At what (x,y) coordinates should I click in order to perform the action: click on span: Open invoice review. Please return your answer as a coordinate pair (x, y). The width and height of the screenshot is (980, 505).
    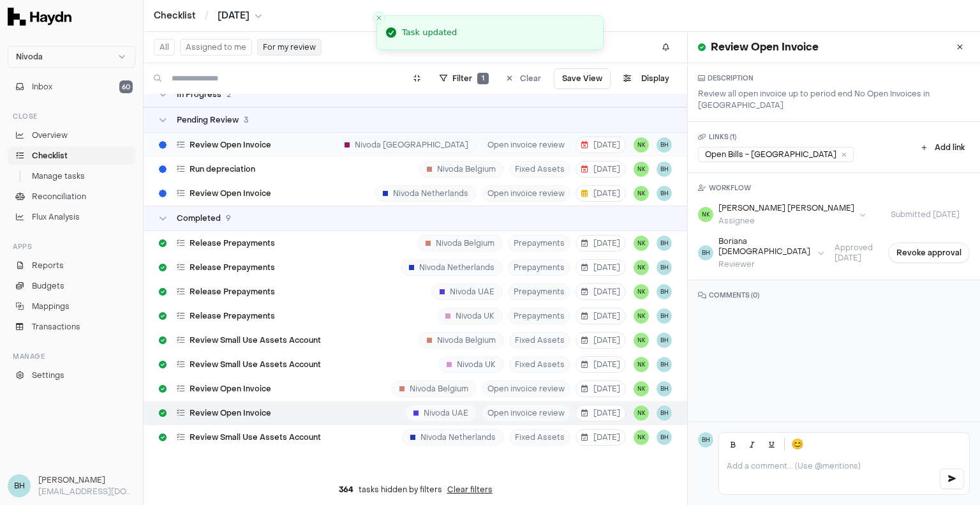
    Looking at the image, I should click on (526, 194).